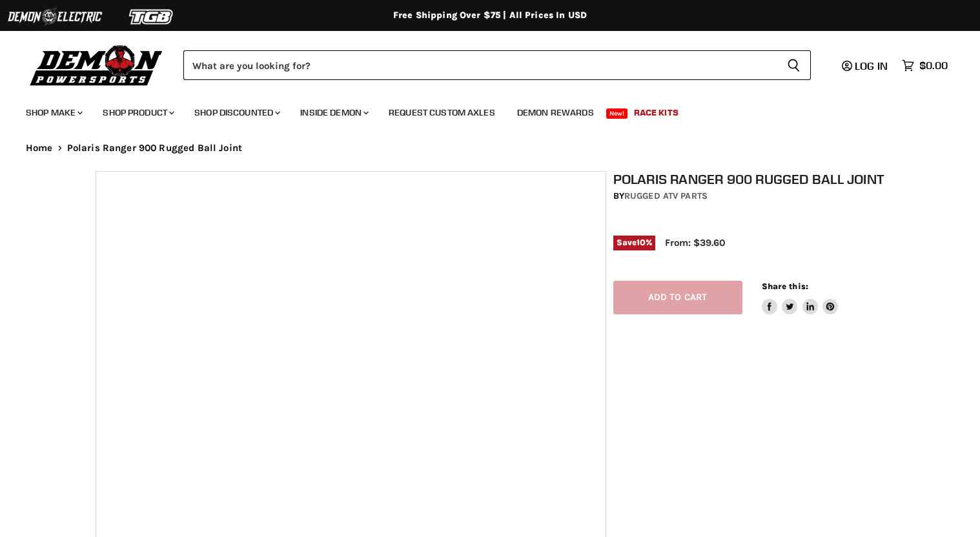  I want to click on a: Shop Product, so click(137, 112).